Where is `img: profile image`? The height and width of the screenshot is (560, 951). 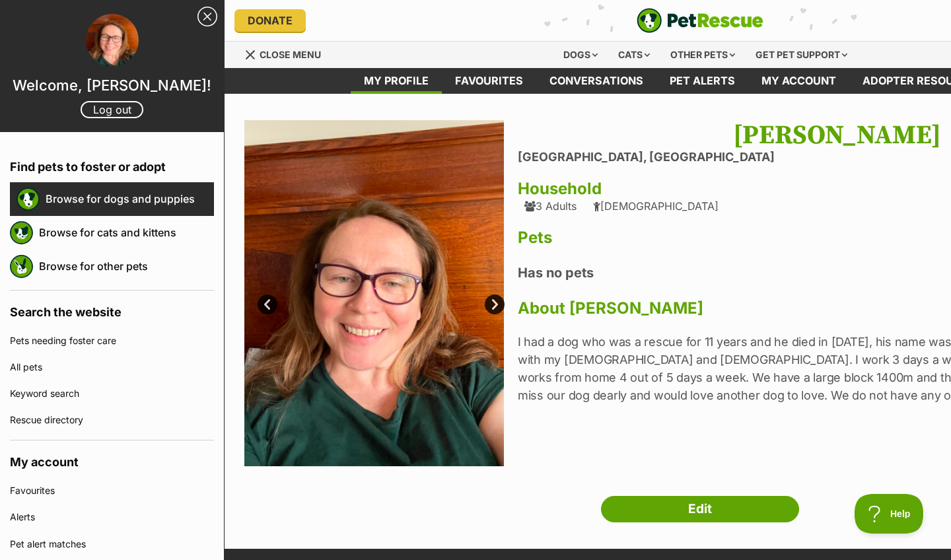
img: profile image is located at coordinates (112, 40).